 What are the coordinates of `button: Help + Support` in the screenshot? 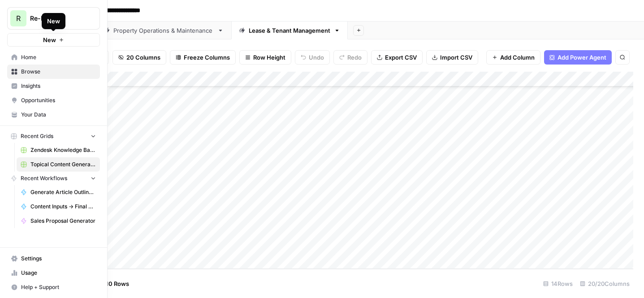 It's located at (53, 287).